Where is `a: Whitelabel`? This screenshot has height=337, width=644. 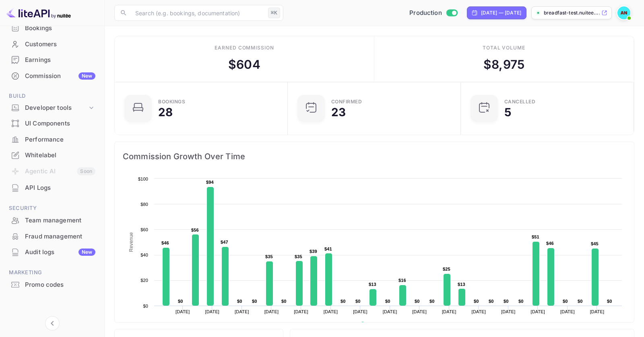
a: Whitelabel is located at coordinates (52, 155).